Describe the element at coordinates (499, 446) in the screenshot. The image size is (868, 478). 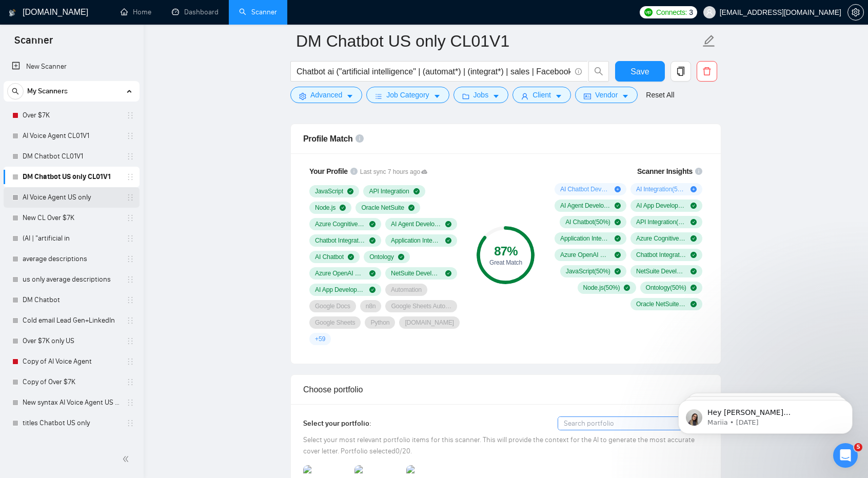
I see `span: Select your most relevant portfolio items for this scanner. This will provide the context for the...` at that location.